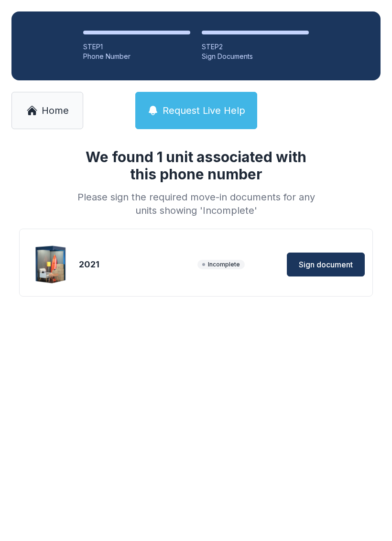  Describe the element at coordinates (255, 56) in the screenshot. I see `div: Sign Documents` at that location.